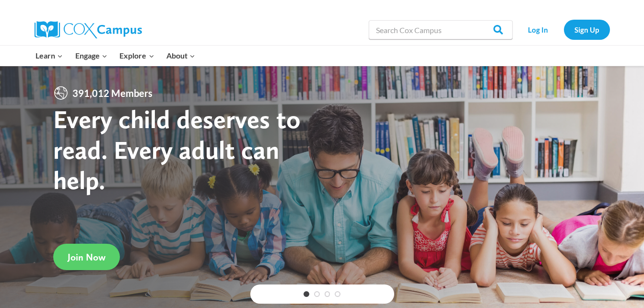 This screenshot has height=308, width=644. Describe the element at coordinates (306, 294) in the screenshot. I see `a: 1` at that location.